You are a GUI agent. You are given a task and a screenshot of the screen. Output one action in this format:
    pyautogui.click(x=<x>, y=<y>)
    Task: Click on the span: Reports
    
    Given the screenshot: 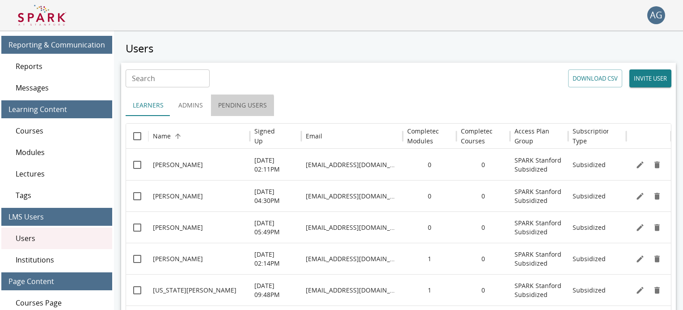 What is the action you would take?
    pyautogui.click(x=60, y=66)
    